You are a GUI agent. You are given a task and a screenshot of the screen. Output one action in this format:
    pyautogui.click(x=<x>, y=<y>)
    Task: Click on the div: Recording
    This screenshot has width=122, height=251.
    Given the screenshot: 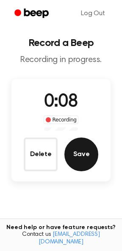 What is the action you would take?
    pyautogui.click(x=61, y=120)
    